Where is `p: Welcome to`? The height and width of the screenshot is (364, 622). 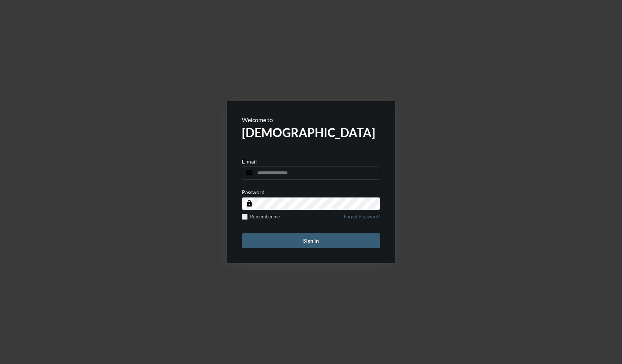
p: Welcome to is located at coordinates (311, 119).